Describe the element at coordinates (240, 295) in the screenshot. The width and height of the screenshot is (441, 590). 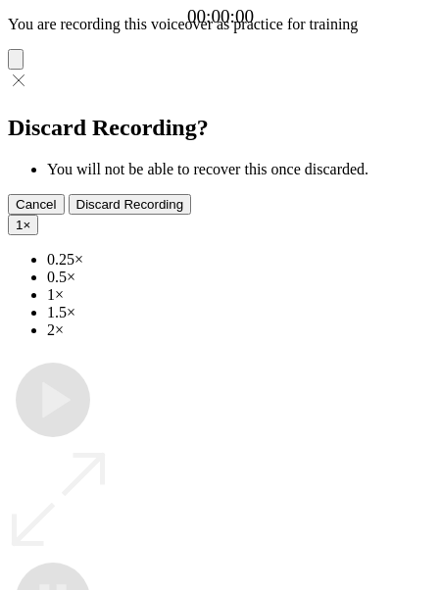
I see `li: 1×` at that location.